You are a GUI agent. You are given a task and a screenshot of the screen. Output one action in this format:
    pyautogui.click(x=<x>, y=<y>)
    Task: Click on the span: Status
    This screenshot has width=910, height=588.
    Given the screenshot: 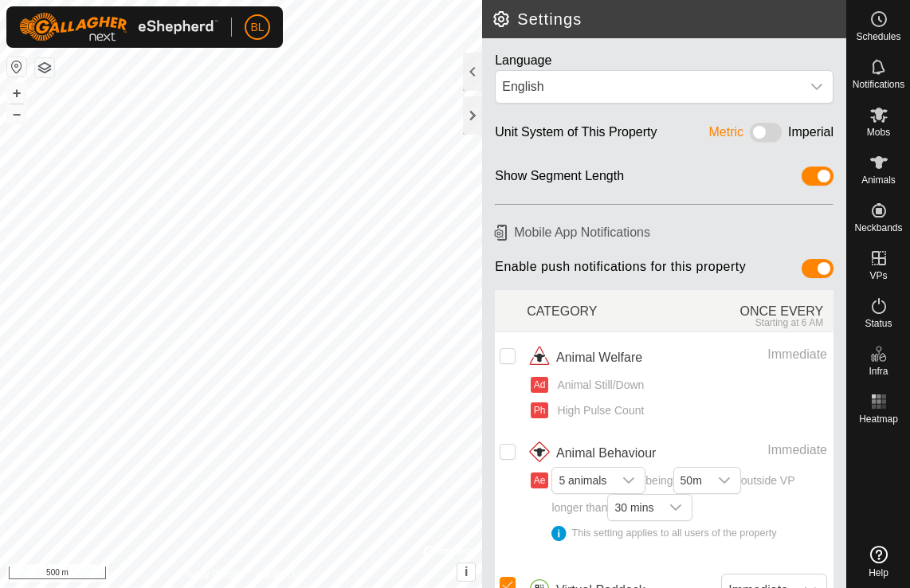 What is the action you would take?
    pyautogui.click(x=878, y=323)
    